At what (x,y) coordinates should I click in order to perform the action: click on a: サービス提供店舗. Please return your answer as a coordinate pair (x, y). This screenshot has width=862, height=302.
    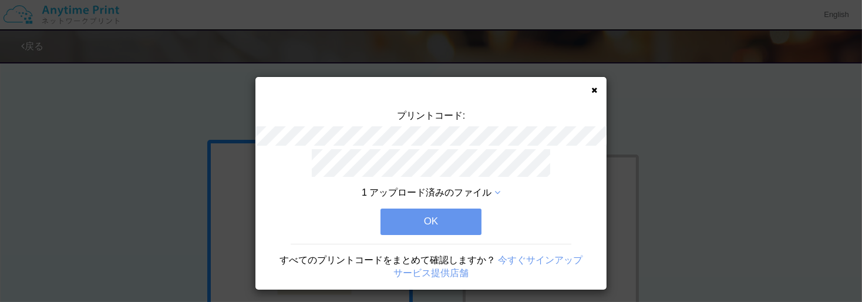
    Looking at the image, I should click on (431, 273).